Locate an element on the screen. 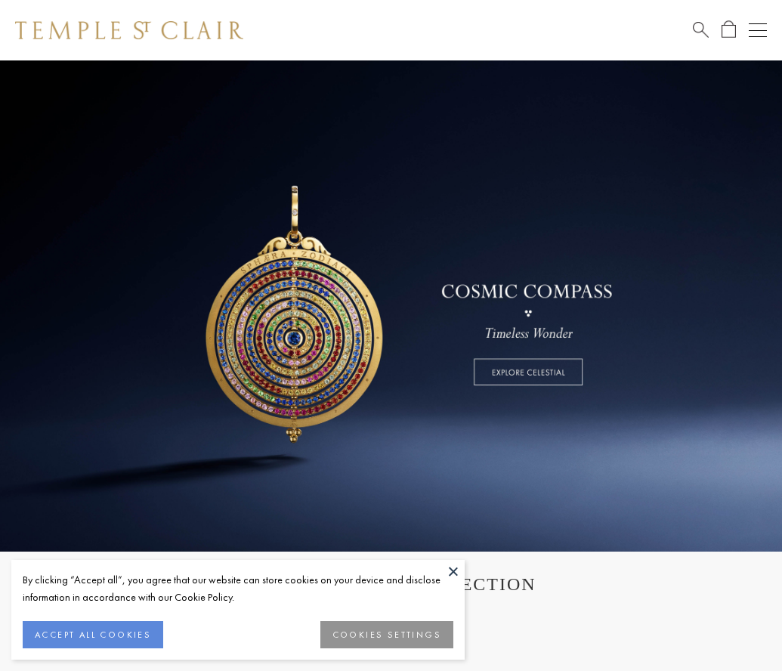  img: Temple St. Clair is located at coordinates (129, 30).